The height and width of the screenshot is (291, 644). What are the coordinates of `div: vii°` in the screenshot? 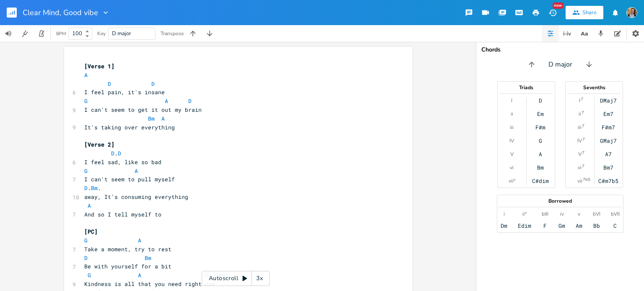 It's located at (512, 181).